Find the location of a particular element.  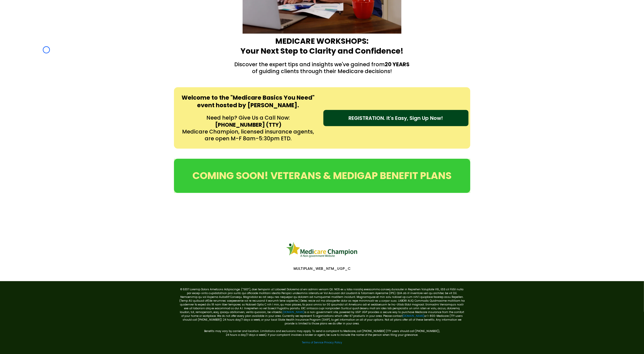

strong: MEDICARE WORKSHOPS: is located at coordinates (322, 41).